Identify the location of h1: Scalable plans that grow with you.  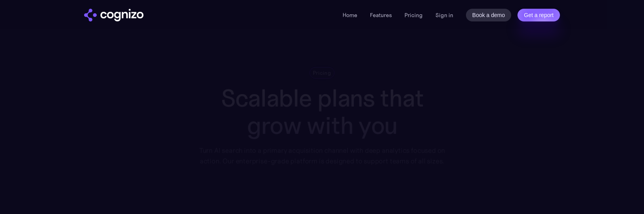
(322, 111).